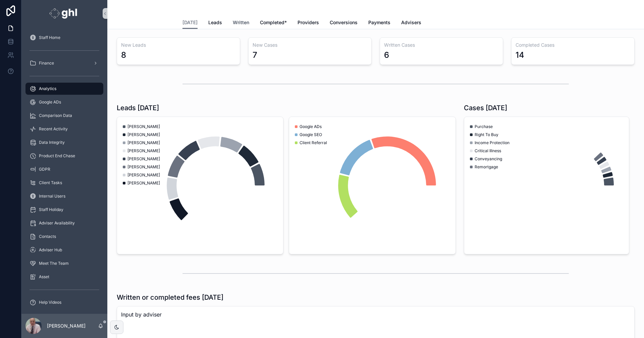  I want to click on span: Providers, so click(308, 23).